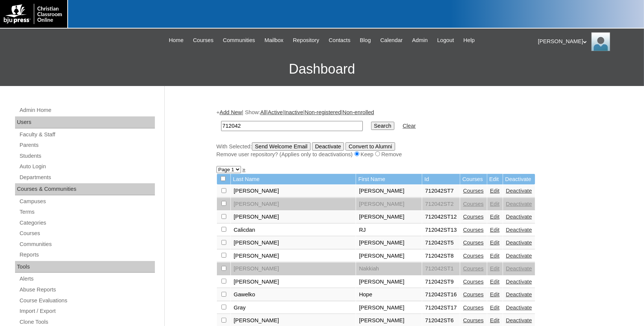 The image size is (644, 326). I want to click on a: Calendar, so click(391, 40).